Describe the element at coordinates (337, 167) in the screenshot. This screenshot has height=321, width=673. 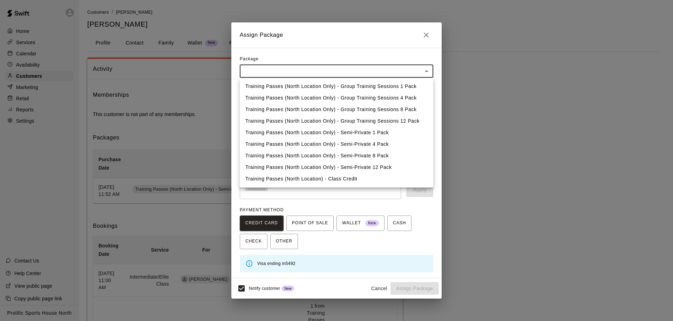
I see `li: Training Passes (North Location Only) - Semi-Private 12 Pack` at that location.